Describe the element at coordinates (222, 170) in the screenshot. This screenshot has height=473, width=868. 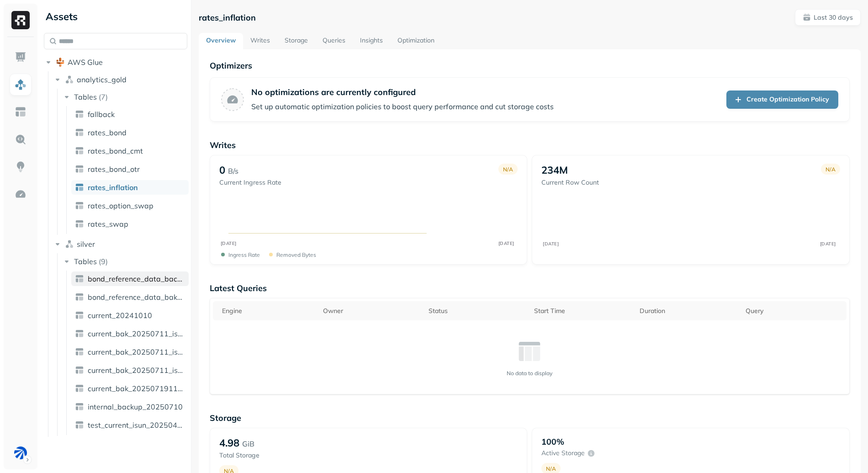
I see `p: 0` at that location.